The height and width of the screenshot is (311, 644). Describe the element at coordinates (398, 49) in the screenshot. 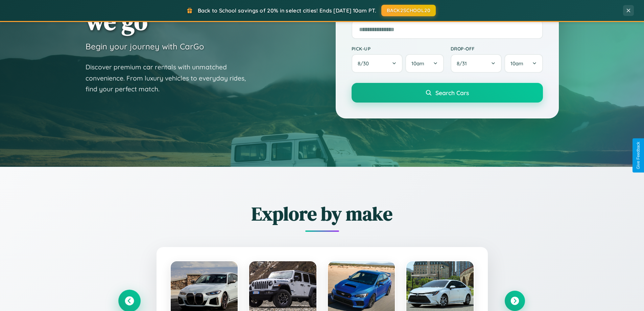

I see `label: Pick-up` at that location.